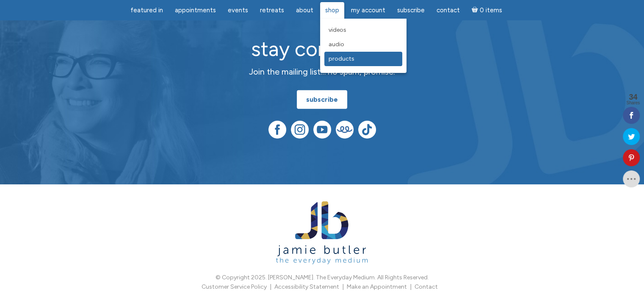 The height and width of the screenshot is (298, 644). Describe the element at coordinates (322, 49) in the screenshot. I see `h2: stay connected` at that location.